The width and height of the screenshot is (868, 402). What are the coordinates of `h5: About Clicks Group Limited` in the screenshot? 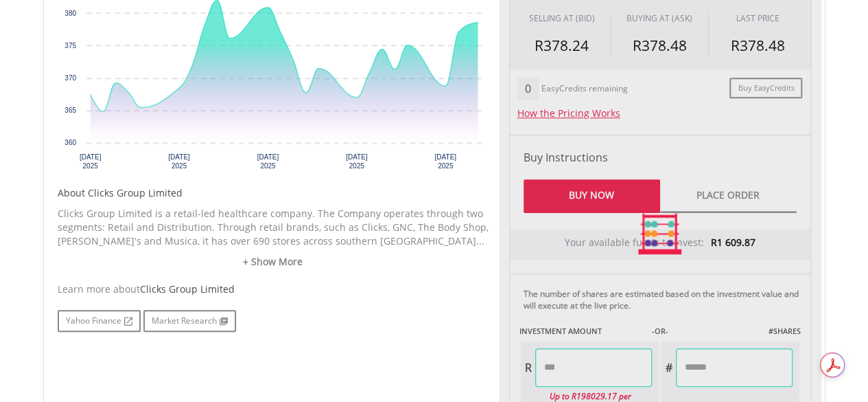 It's located at (273, 193).